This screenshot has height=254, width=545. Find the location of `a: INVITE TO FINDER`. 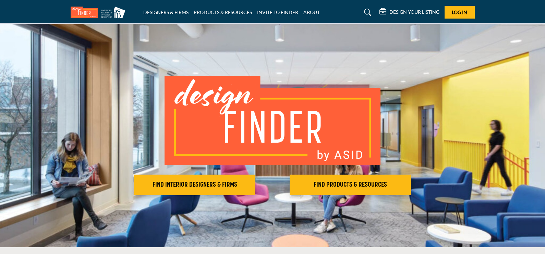

a: INVITE TO FINDER is located at coordinates (278, 12).